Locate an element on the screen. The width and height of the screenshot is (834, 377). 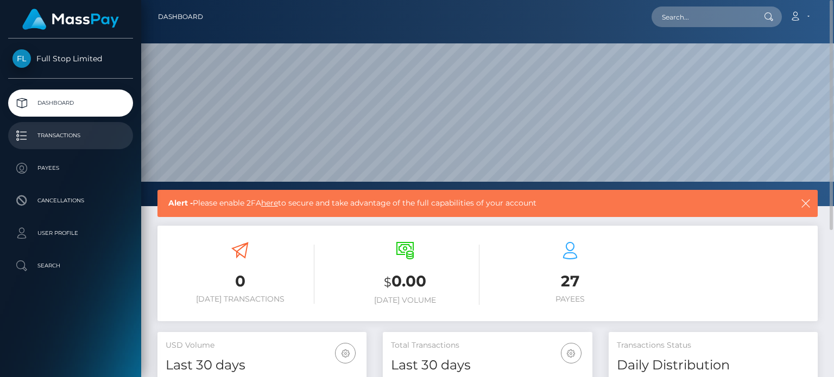
h3: 0 is located at coordinates (240, 281).